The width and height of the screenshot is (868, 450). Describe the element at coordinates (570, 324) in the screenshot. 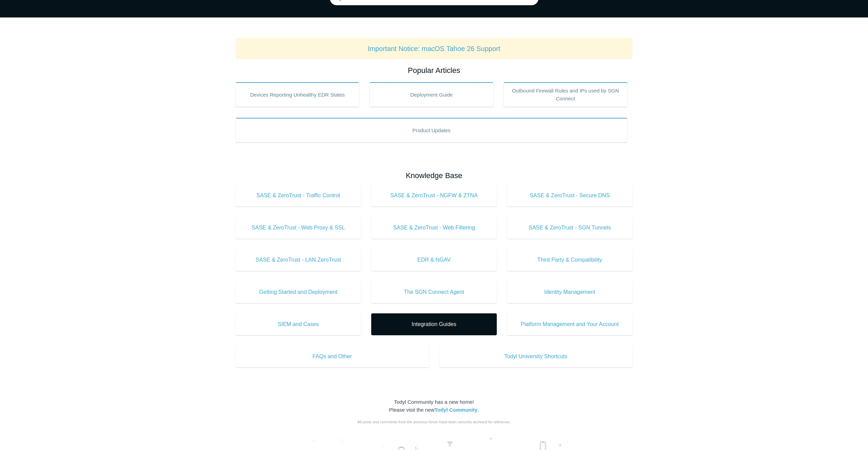

I see `span: Platform Management and Your Account` at that location.